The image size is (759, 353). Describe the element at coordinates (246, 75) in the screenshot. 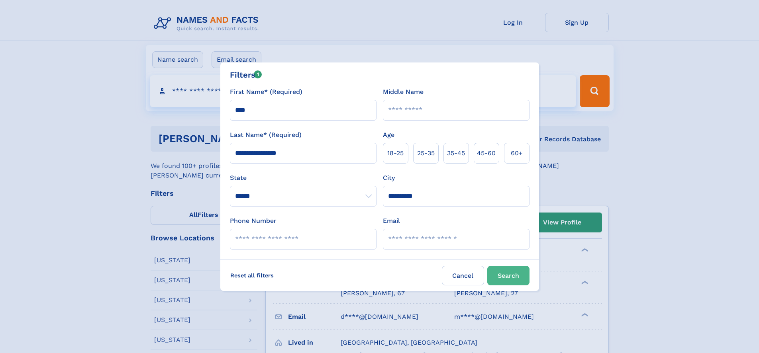

I see `div: Filters` at that location.